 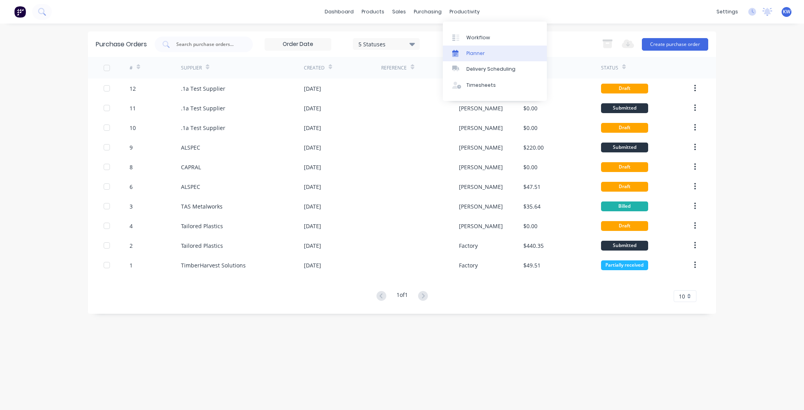 What do you see at coordinates (394, 68) in the screenshot?
I see `div: Reference` at bounding box center [394, 68].